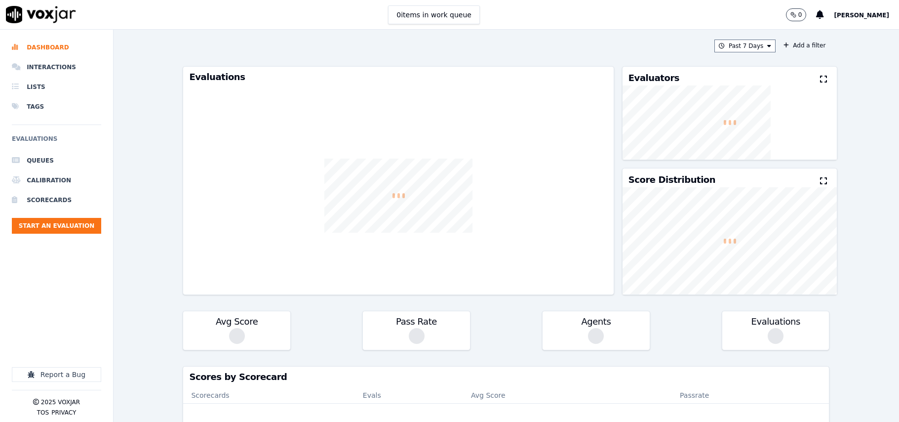  I want to click on th: Avg Score, so click(543, 395).